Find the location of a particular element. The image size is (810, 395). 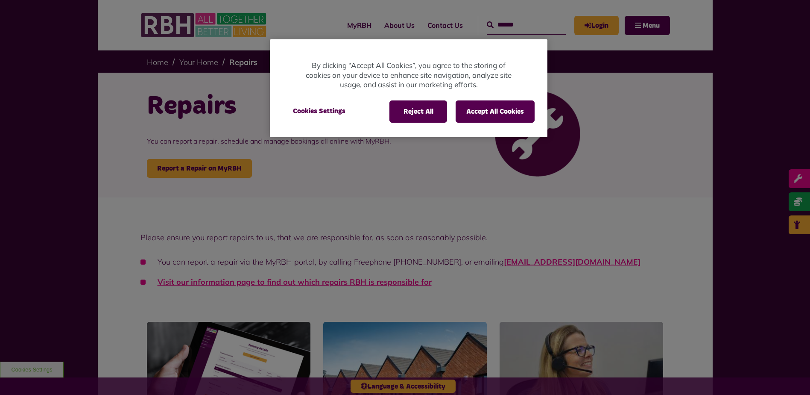

button: Reject All is located at coordinates (418, 111).